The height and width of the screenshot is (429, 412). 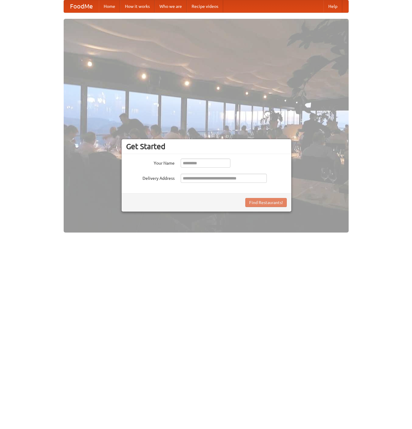 What do you see at coordinates (150, 162) in the screenshot?
I see `label: Your Name` at bounding box center [150, 162].